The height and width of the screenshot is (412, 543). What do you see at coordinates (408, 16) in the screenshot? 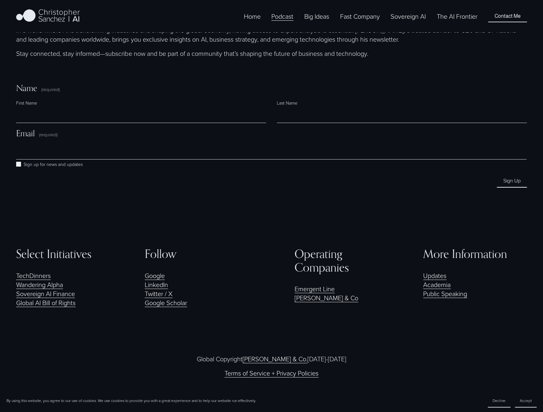
I see `a: Sovereign AI` at bounding box center [408, 16].